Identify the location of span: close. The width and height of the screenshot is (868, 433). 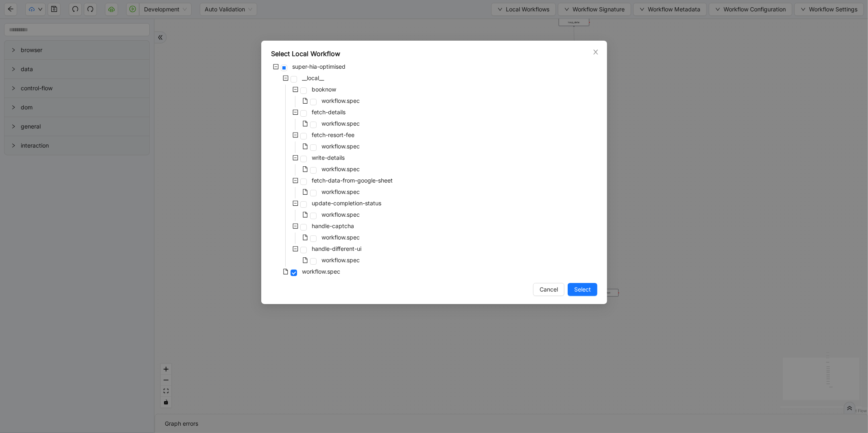
(596, 52).